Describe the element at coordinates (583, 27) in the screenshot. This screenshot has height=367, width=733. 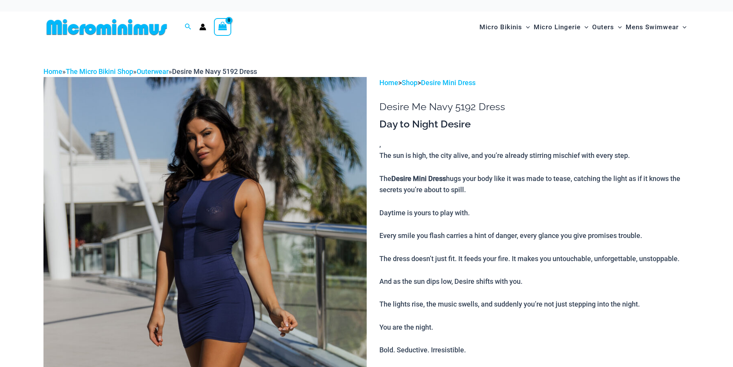
I see `nav: Site Navigation` at that location.